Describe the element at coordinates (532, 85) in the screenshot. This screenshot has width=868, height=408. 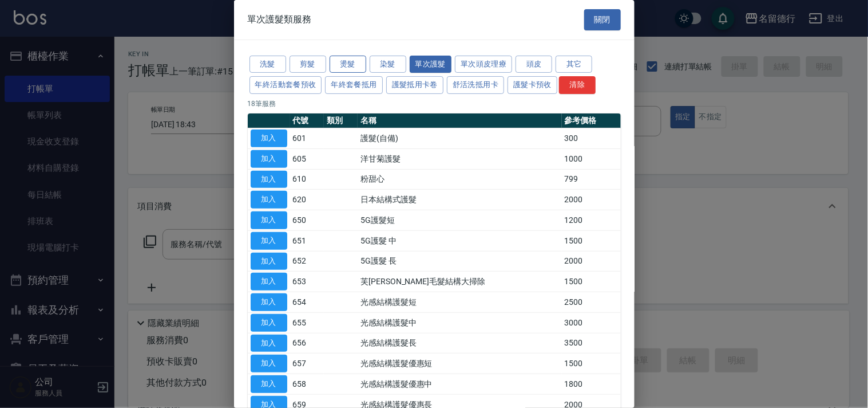
I see `button: 護髮卡預收` at that location.